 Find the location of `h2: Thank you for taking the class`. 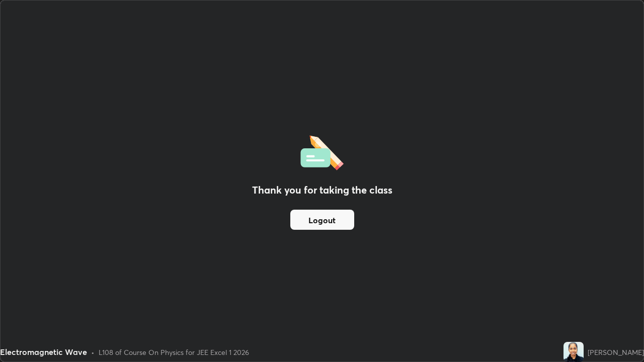

h2: Thank you for taking the class is located at coordinates (322, 190).